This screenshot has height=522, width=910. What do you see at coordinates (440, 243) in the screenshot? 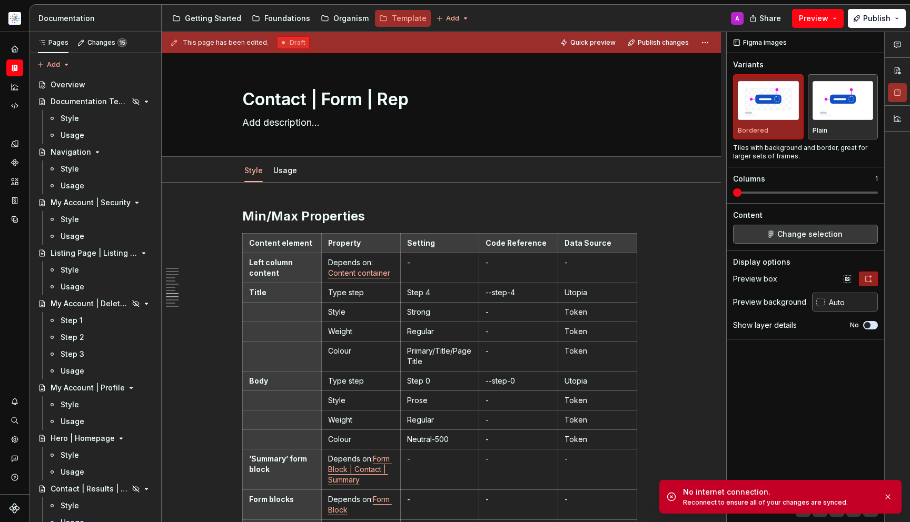
I see `p: Setting` at bounding box center [440, 243].